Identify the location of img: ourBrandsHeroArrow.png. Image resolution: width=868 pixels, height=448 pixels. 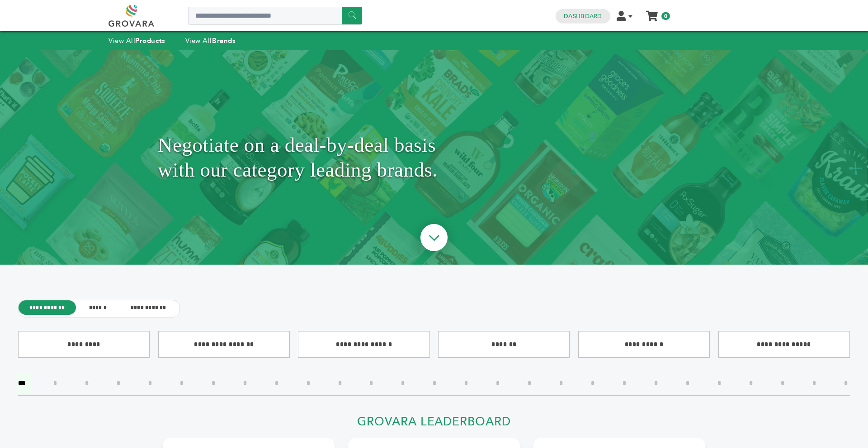
(434, 239).